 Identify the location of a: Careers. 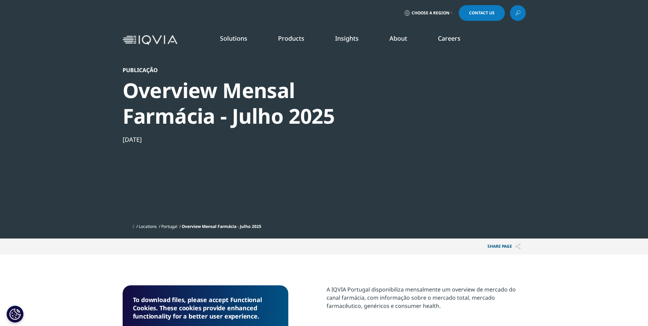
(449, 38).